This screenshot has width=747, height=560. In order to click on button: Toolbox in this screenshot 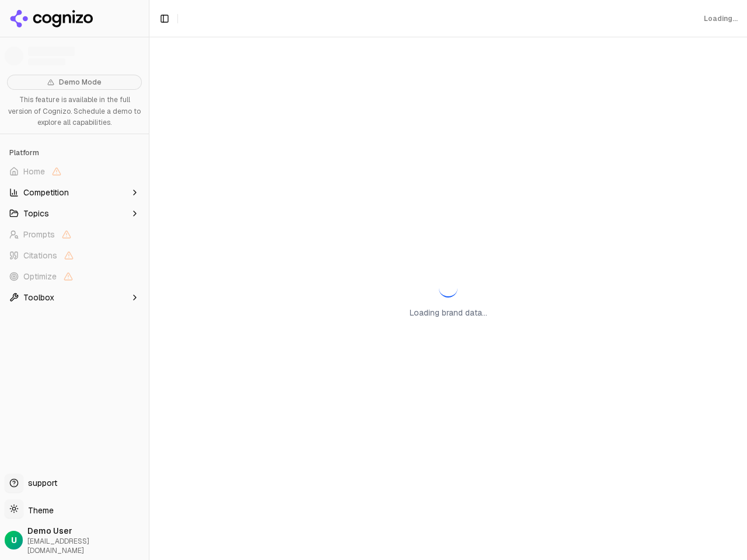, I will do `click(74, 297)`.